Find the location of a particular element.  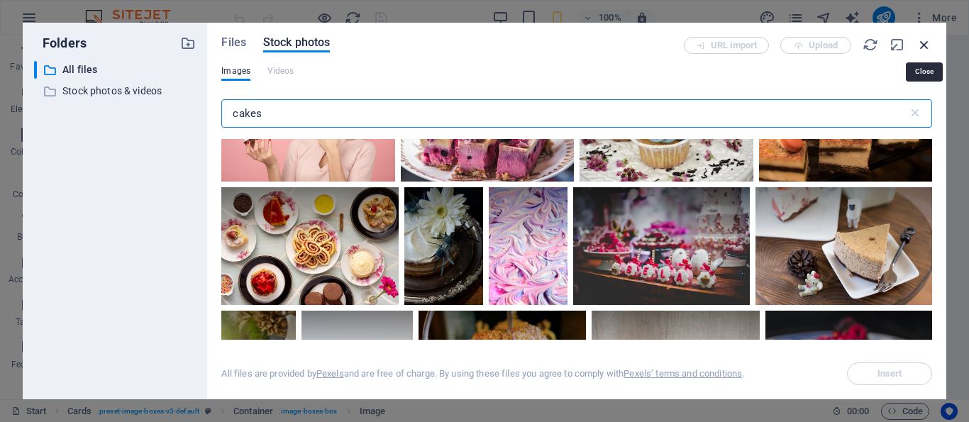

i: Reload is located at coordinates (871, 45).